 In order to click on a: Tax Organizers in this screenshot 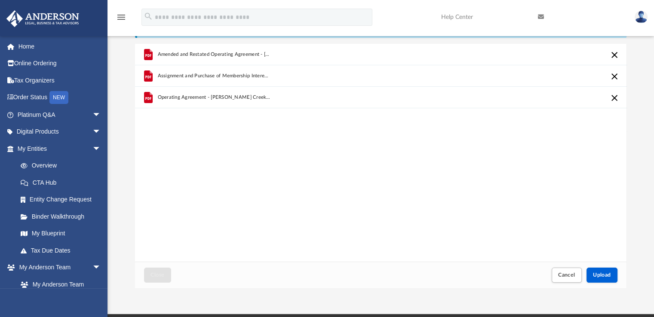, I will do `click(60, 80)`.